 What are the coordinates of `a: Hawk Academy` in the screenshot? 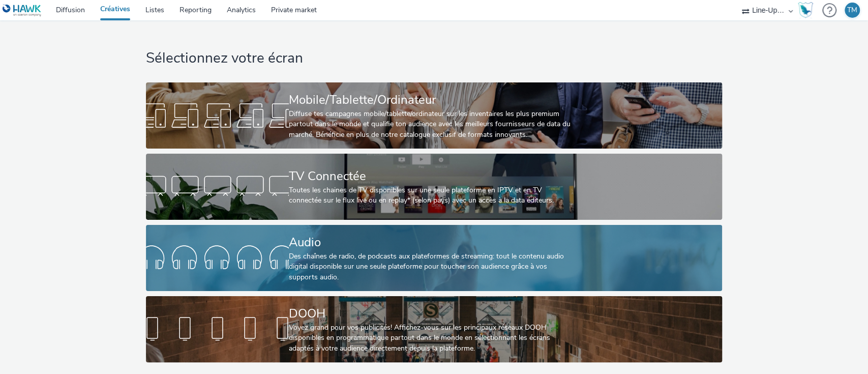 It's located at (808, 10).